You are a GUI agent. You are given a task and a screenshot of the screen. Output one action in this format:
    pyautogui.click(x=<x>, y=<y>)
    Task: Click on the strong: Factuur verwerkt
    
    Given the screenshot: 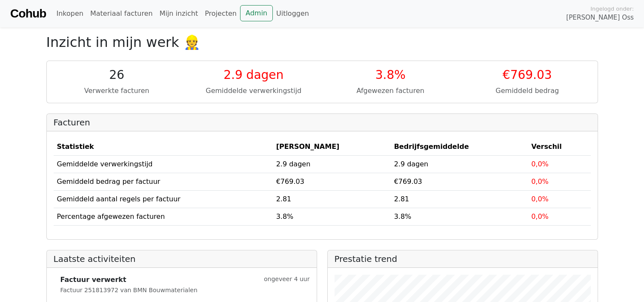 What is the action you would take?
    pyautogui.click(x=93, y=279)
    